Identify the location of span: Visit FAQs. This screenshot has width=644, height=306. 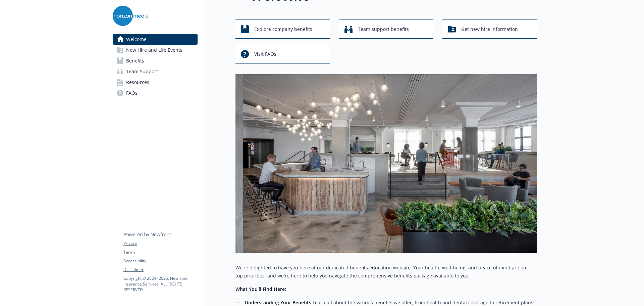
(265, 54).